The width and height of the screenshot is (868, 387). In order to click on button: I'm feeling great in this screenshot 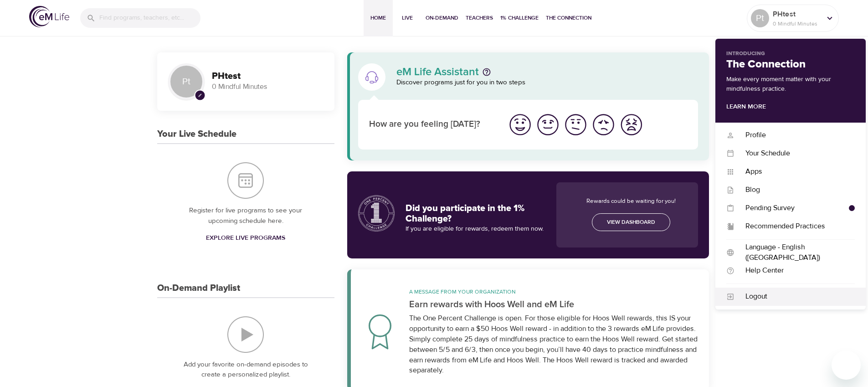, I will do `click(520, 125)`.